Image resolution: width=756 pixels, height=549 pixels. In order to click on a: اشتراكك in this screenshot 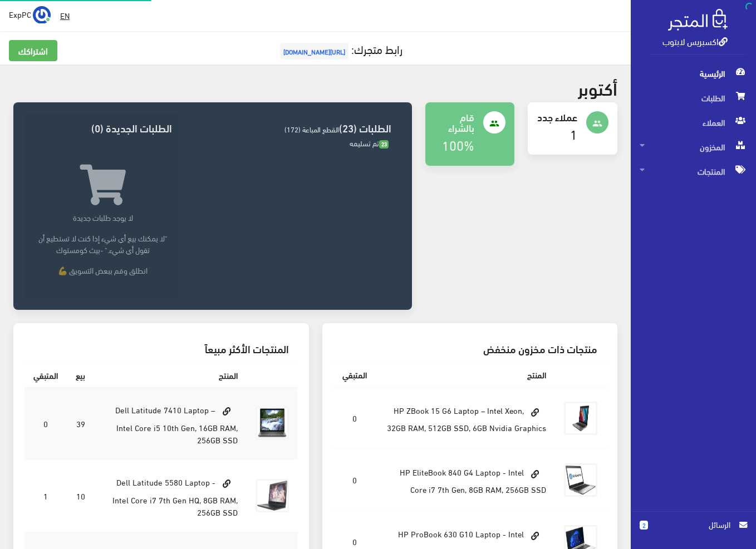, I will do `click(32, 50)`.